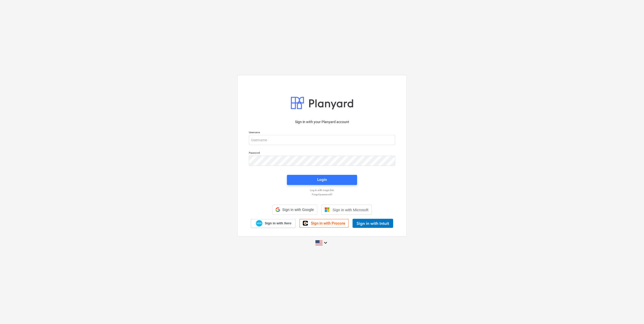  I want to click on a: Sign in with Xero, so click(273, 223).